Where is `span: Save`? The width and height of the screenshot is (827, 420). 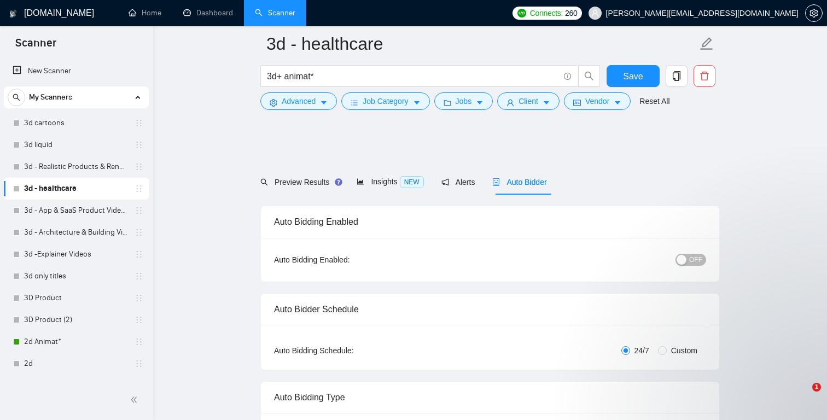 span: Save is located at coordinates (633, 76).